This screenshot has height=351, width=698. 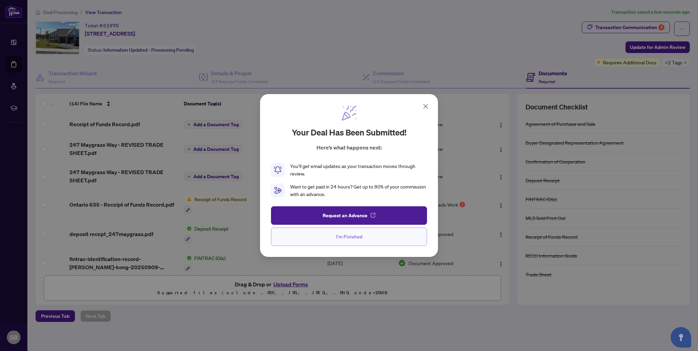 I want to click on button: I'm Finished, so click(x=349, y=237).